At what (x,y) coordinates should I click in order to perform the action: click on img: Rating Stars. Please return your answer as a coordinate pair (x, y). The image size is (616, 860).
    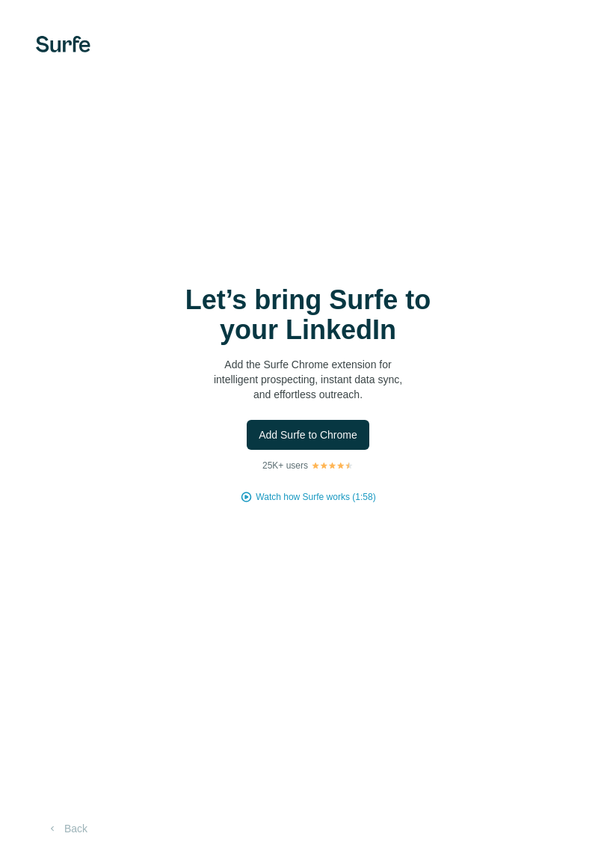
    Looking at the image, I should click on (332, 466).